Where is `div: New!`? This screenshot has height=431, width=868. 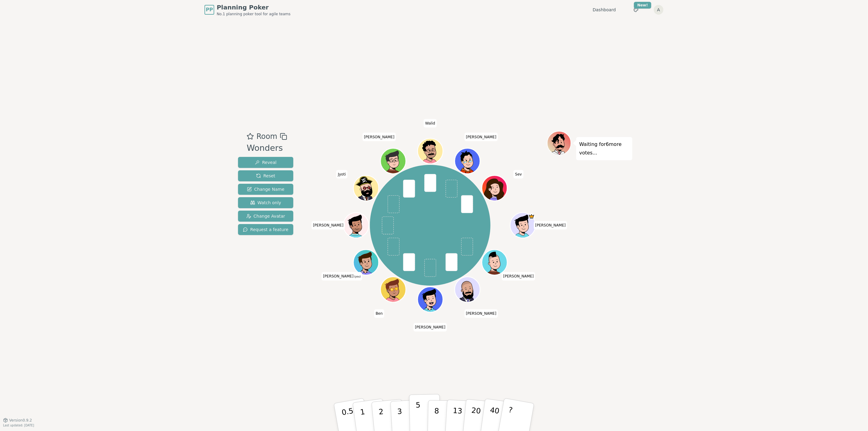
div: New! is located at coordinates (643, 5).